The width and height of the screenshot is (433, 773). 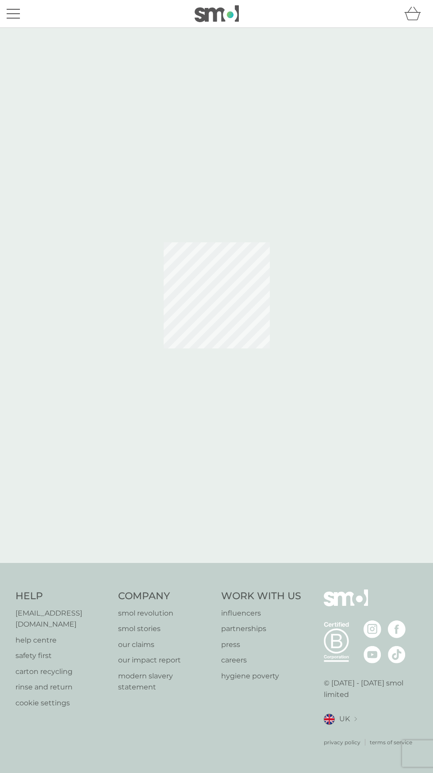 What do you see at coordinates (261, 614) in the screenshot?
I see `a: influencers` at bounding box center [261, 614].